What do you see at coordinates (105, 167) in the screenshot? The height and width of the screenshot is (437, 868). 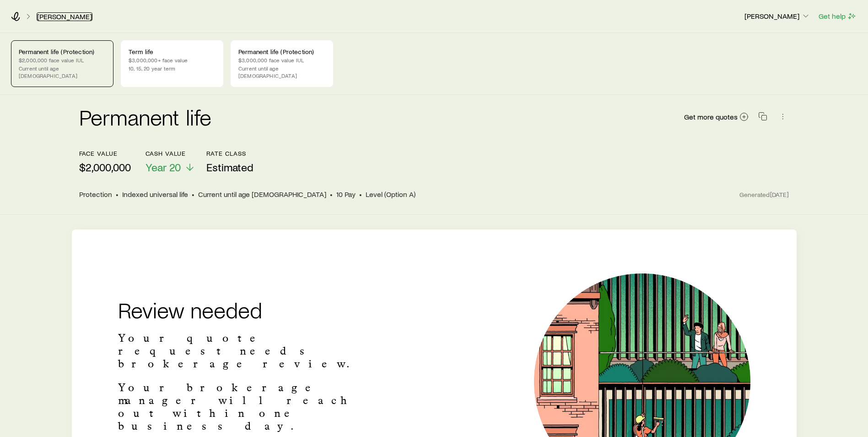 I see `p: $2,000,000` at bounding box center [105, 167].